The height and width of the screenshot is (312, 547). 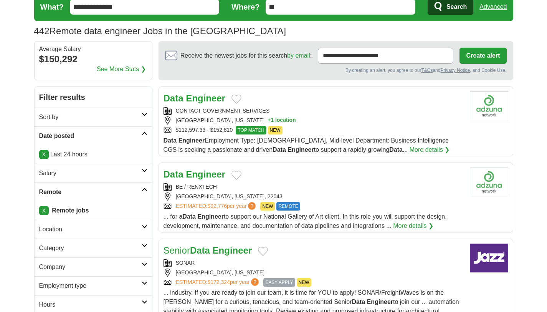 I want to click on h2: Location, so click(x=90, y=229).